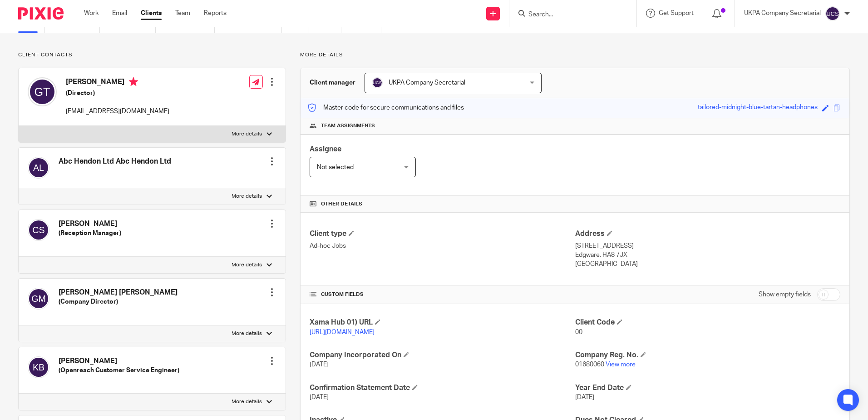 The height and width of the screenshot is (420, 868). What do you see at coordinates (708, 322) in the screenshot?
I see `h4: Client Code` at bounding box center [708, 322].